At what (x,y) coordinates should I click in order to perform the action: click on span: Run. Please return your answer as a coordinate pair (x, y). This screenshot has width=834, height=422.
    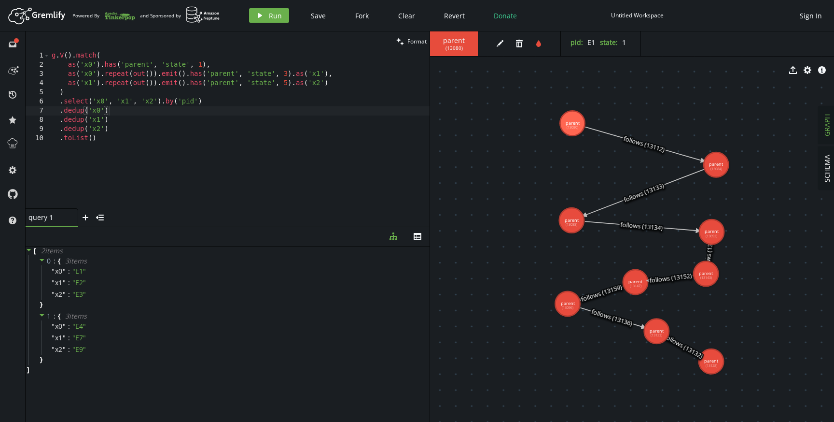
    Looking at the image, I should click on (275, 15).